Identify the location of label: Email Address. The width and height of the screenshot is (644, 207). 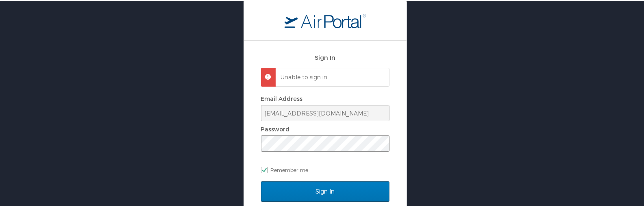
(282, 98).